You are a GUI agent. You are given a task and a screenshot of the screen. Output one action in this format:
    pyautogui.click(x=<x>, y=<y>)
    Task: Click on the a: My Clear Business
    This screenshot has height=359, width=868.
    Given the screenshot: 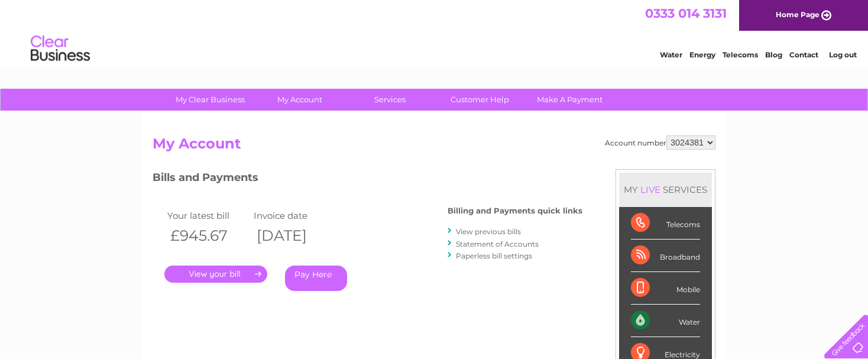 What is the action you would take?
    pyautogui.click(x=210, y=100)
    